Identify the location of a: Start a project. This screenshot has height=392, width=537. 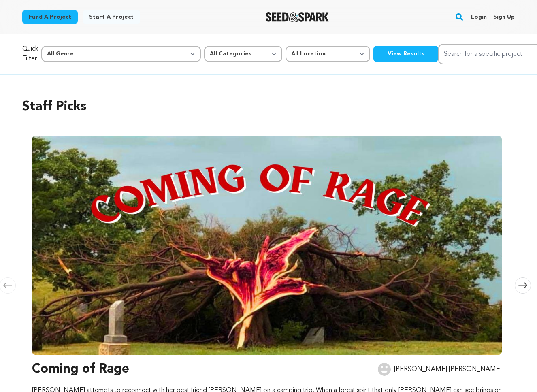
(111, 17).